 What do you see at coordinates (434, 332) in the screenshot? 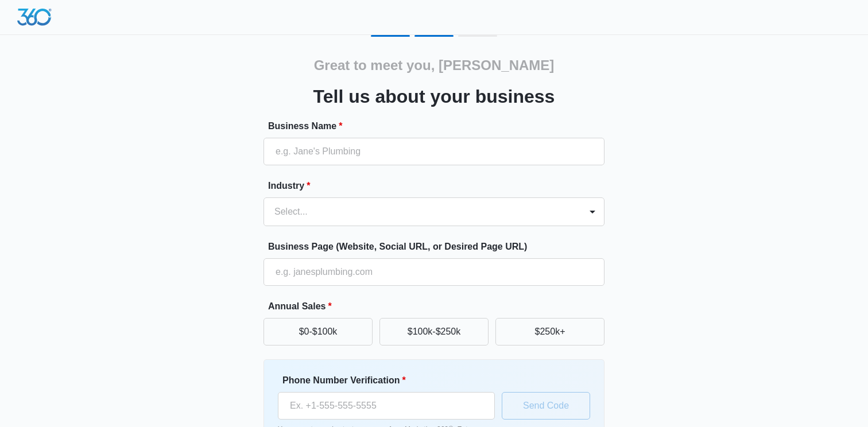
I see `button: $100k-$250k` at bounding box center [434, 332].